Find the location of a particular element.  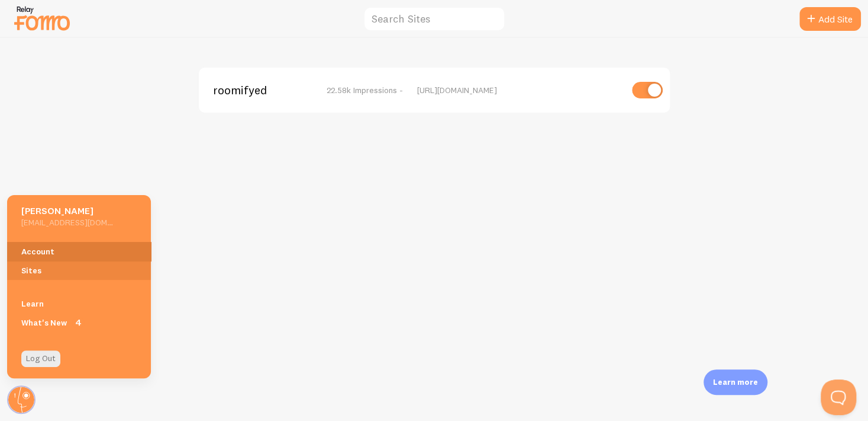

img: fomo-relay-logo-orange.svg is located at coordinates (42, 18).